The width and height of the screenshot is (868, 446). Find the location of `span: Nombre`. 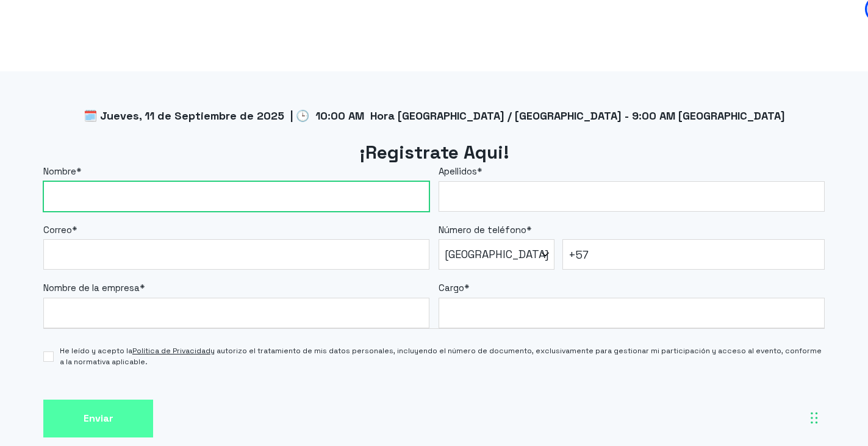

span: Nombre is located at coordinates (60, 171).